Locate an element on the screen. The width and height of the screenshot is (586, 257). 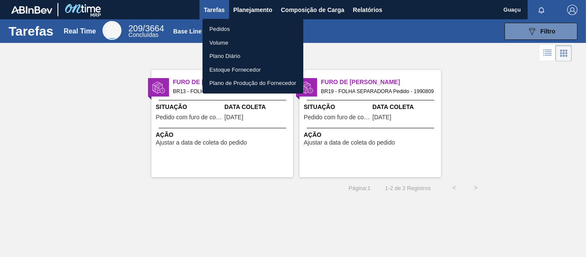
a: Estoque Fornecedor is located at coordinates (253, 70).